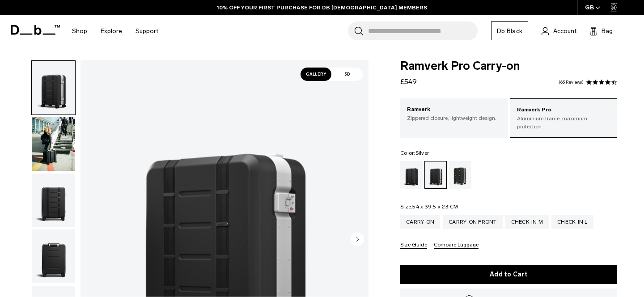 The width and height of the screenshot is (644, 297). What do you see at coordinates (508, 274) in the screenshot?
I see `button: Add to Cart` at bounding box center [508, 274].